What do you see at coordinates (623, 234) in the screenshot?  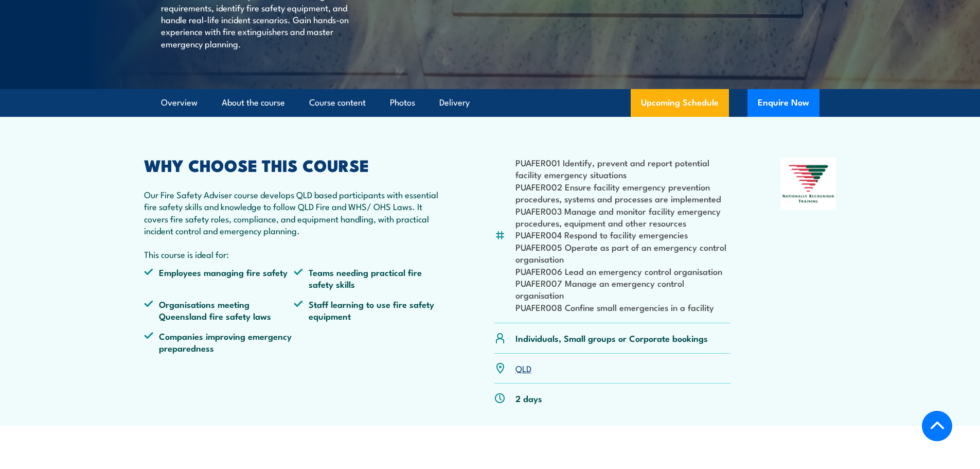 I see `li: PUAFER004 Respond to facility emergencies` at bounding box center [623, 234].